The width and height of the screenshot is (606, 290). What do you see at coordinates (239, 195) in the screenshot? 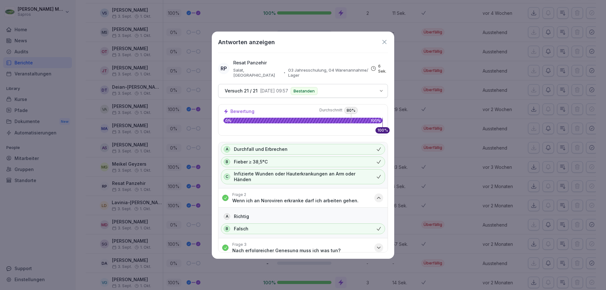
I see `p: Frage 2` at bounding box center [239, 195].